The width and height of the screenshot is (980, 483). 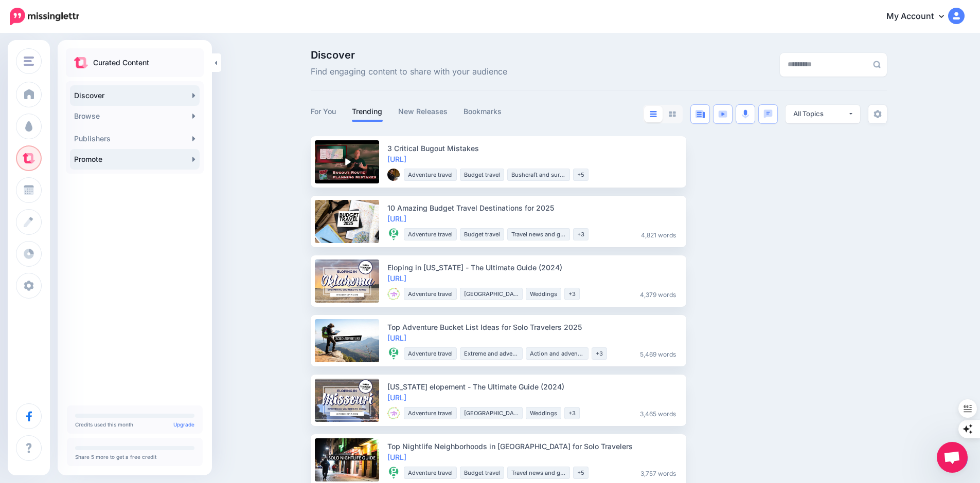 I want to click on img: chat-square-blue.png, so click(x=768, y=114).